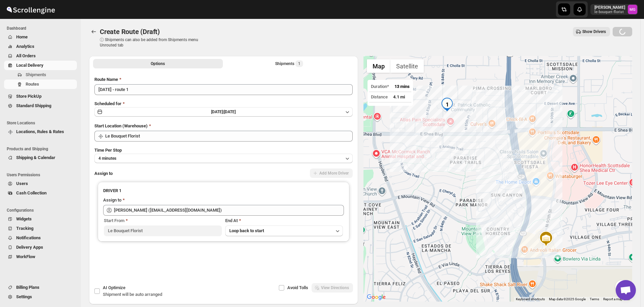 This screenshot has width=644, height=307. What do you see at coordinates (223, 158) in the screenshot?
I see `button: 4 minutes` at bounding box center [223, 158].